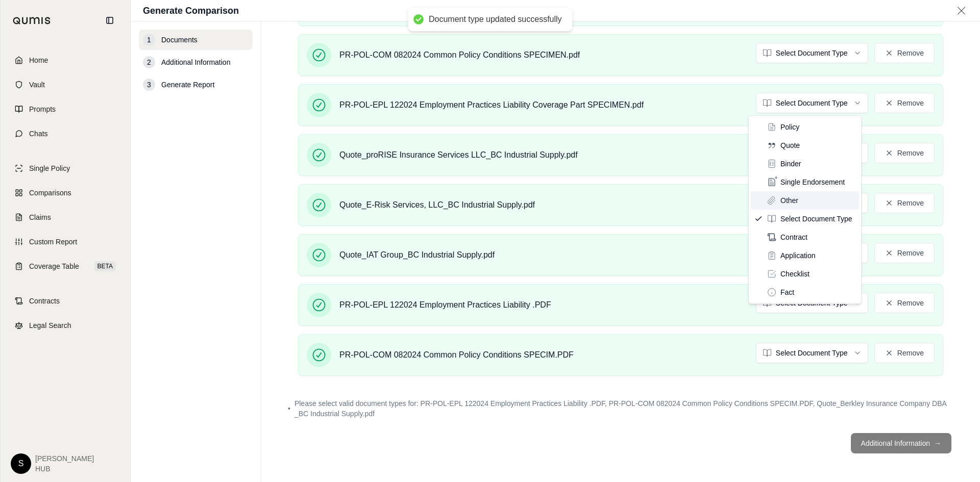  I want to click on span: Quote, so click(790, 145).